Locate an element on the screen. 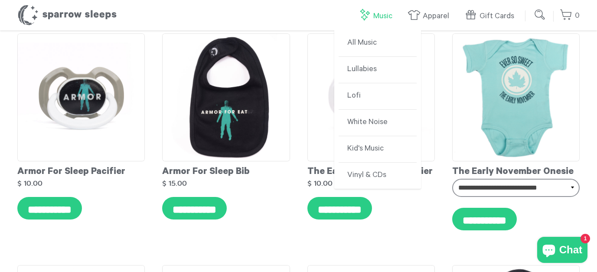 Image resolution: width=597 pixels, height=272 pixels. a: Gift Cards is located at coordinates (491, 16).